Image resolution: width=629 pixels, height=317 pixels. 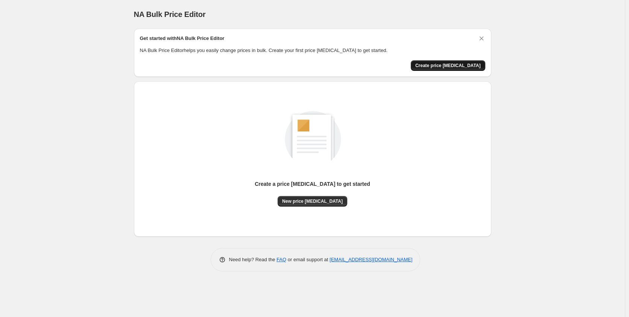 What do you see at coordinates (308, 259) in the screenshot?
I see `span: or email support at` at bounding box center [308, 259].